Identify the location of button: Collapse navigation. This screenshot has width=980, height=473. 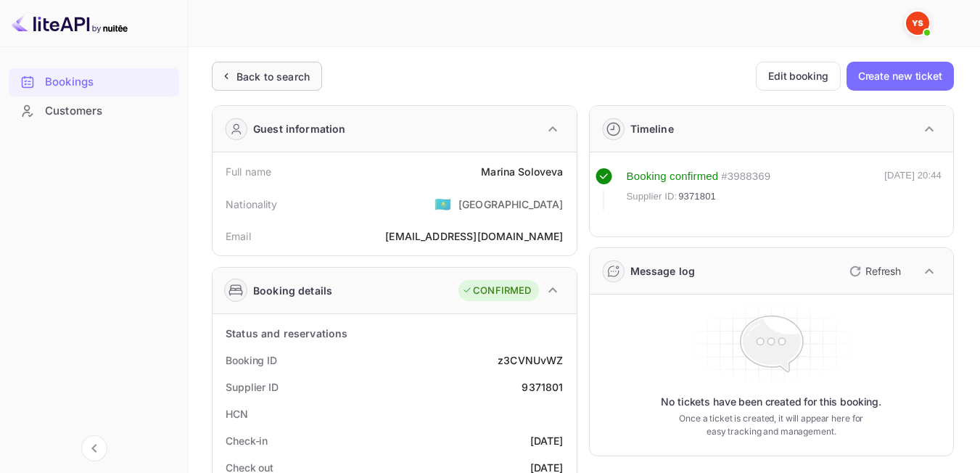
(95, 448).